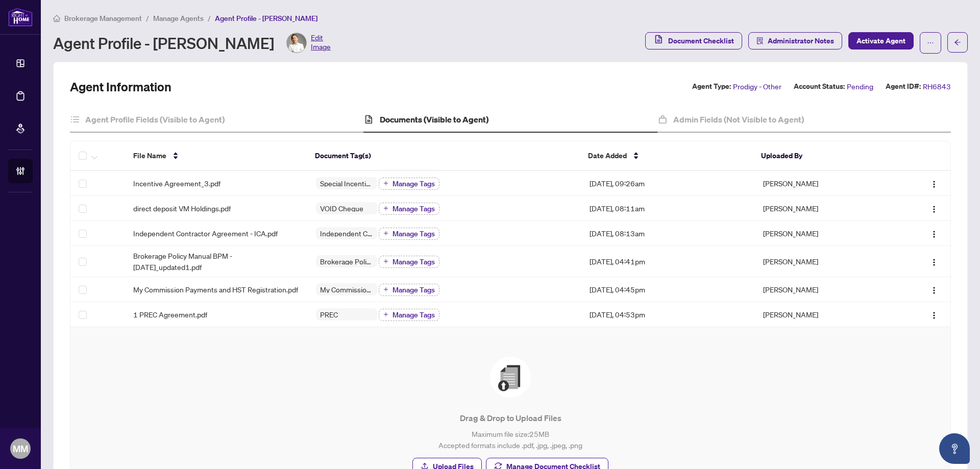  I want to click on span: Brokerage Policy Manual, so click(347, 261).